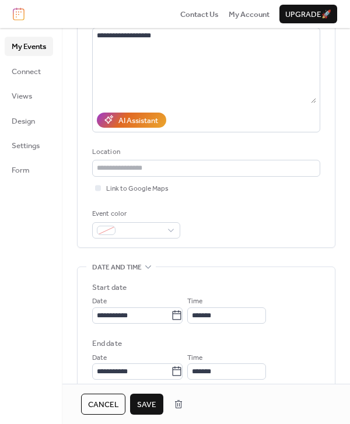 This screenshot has height=424, width=350. I want to click on img: logo, so click(19, 14).